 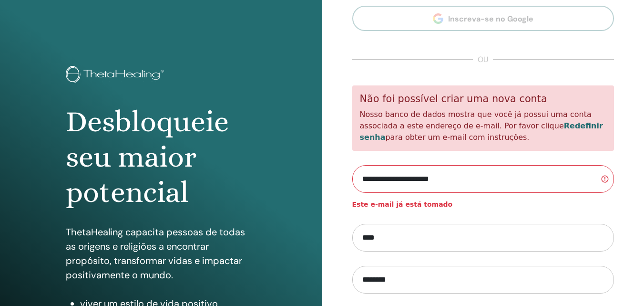 I want to click on a: Redefinir senha, so click(x=481, y=131).